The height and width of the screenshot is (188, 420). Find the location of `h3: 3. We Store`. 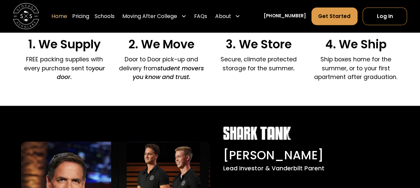

h3: 3. We Store is located at coordinates (258, 44).